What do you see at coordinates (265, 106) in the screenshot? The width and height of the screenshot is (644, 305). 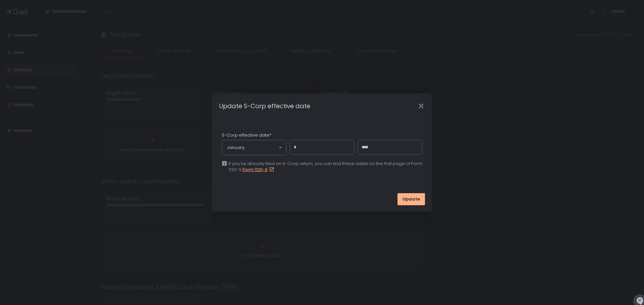 I see `h1: Update S-Corp effective date` at bounding box center [265, 106].